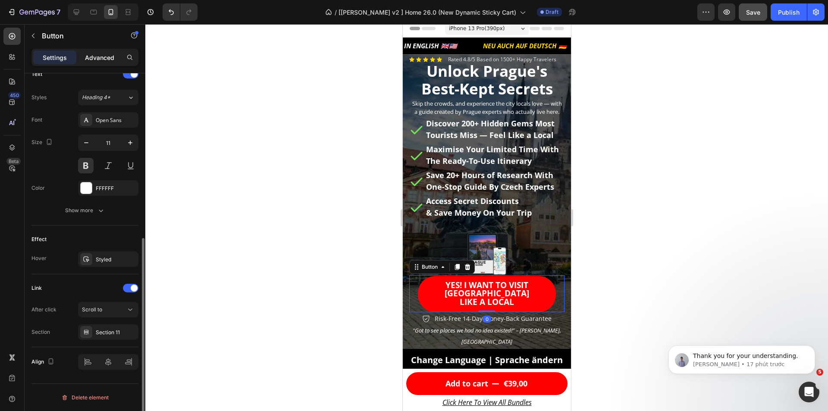  What do you see at coordinates (39, 258) in the screenshot?
I see `div: Hover` at bounding box center [39, 258].